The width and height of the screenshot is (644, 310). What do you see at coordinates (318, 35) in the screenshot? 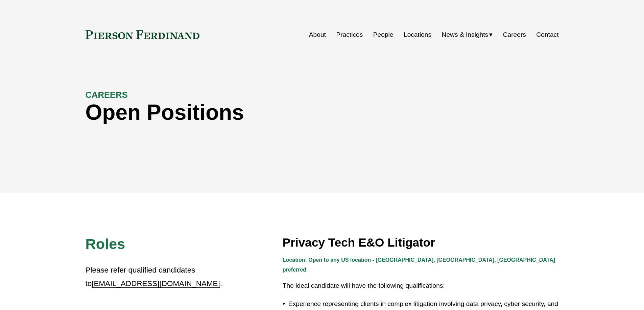
I see `a: About` at bounding box center [318, 35].